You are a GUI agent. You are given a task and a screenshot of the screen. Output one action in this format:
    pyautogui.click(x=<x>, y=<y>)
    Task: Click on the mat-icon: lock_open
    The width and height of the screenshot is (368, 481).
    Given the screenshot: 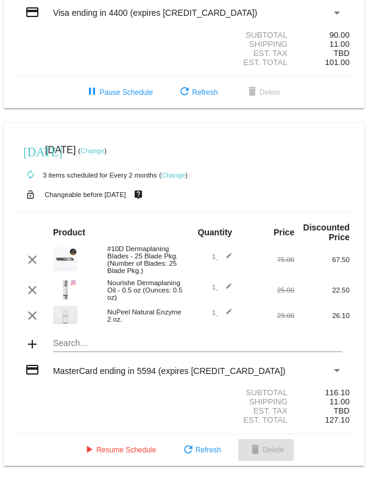 What is the action you would take?
    pyautogui.click(x=30, y=195)
    